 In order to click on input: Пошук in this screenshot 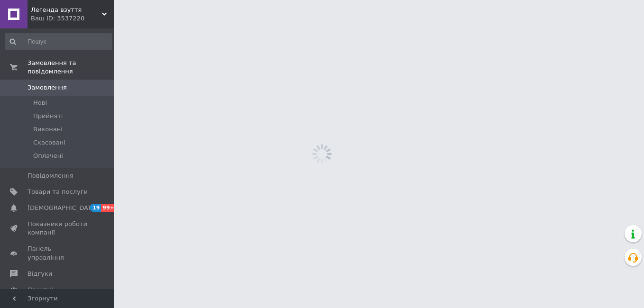, I will do `click(58, 42)`.